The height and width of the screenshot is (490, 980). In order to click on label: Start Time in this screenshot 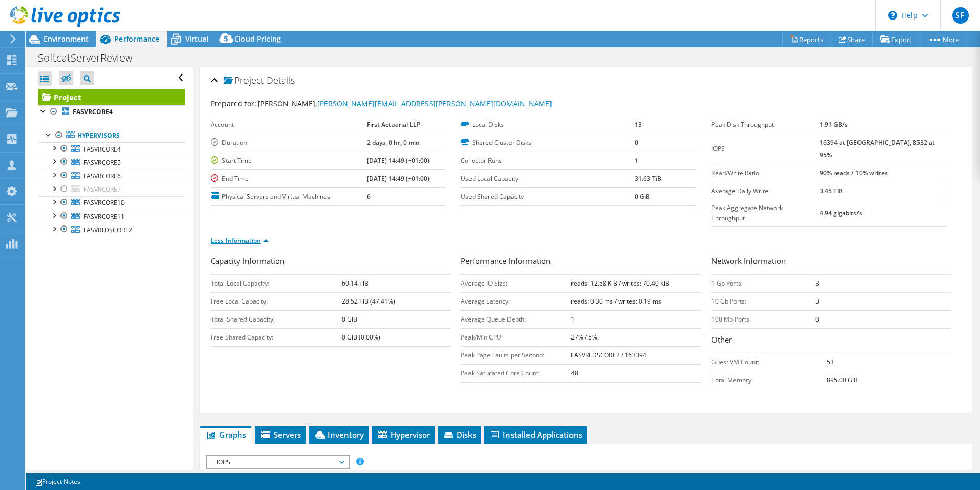, I will do `click(289, 160)`.